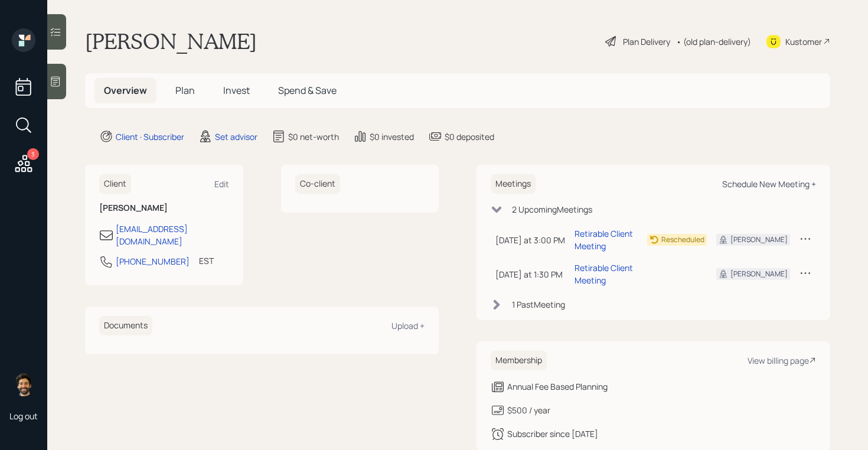 The image size is (868, 450). Describe the element at coordinates (236, 136) in the screenshot. I see `div: Set advisor` at that location.